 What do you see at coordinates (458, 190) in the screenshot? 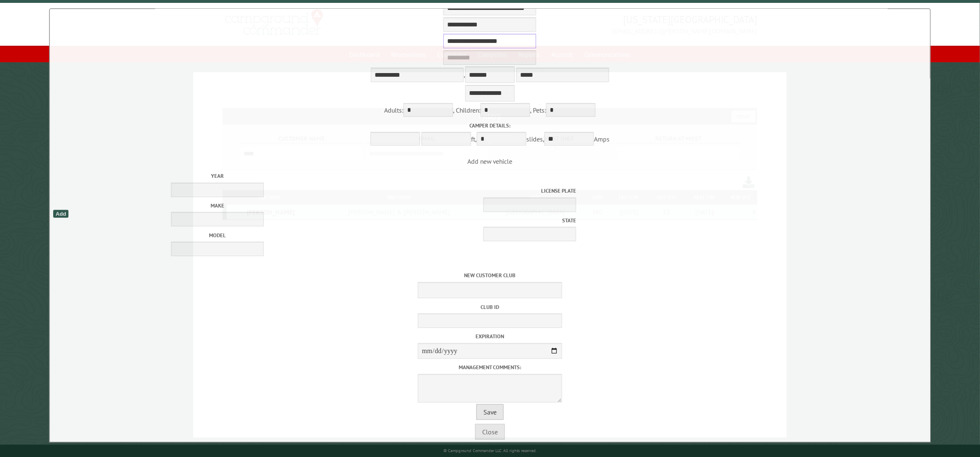
I see `label: License Plate` at bounding box center [458, 190].